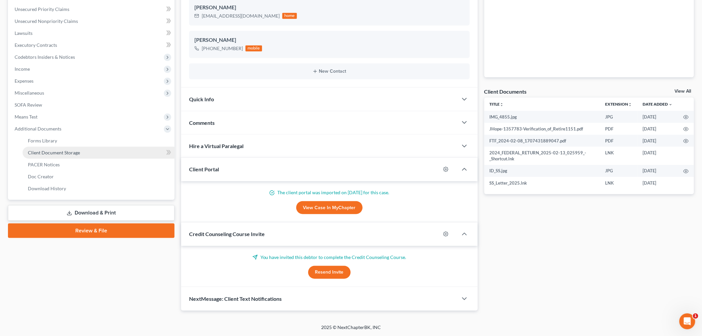  What do you see at coordinates (47, 188) in the screenshot?
I see `span: Download History` at bounding box center [47, 188].